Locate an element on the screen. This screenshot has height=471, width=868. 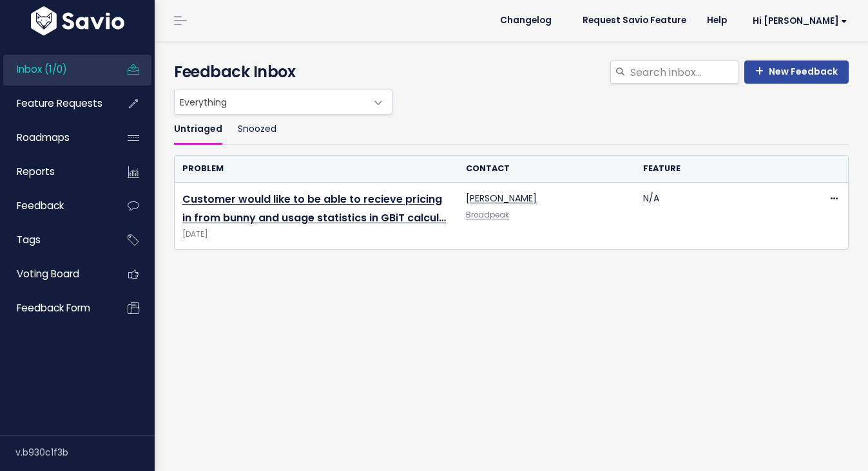
td: N/A is located at coordinates (723, 216).